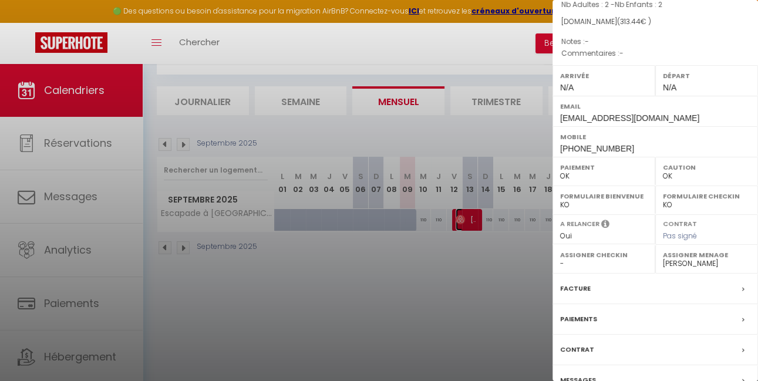  What do you see at coordinates (706, 76) in the screenshot?
I see `label: Départ` at bounding box center [706, 76].